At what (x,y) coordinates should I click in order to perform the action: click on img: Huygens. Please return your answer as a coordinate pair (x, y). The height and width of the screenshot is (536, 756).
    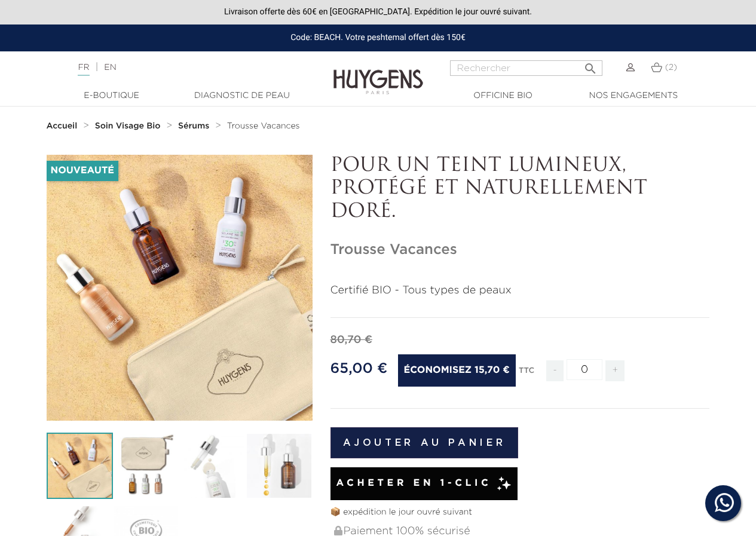
    Looking at the image, I should click on (378, 73).